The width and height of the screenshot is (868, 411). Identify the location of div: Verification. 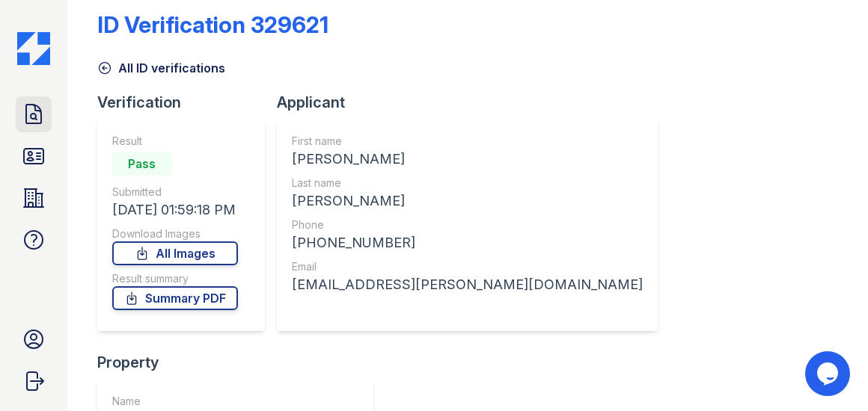
(187, 102).